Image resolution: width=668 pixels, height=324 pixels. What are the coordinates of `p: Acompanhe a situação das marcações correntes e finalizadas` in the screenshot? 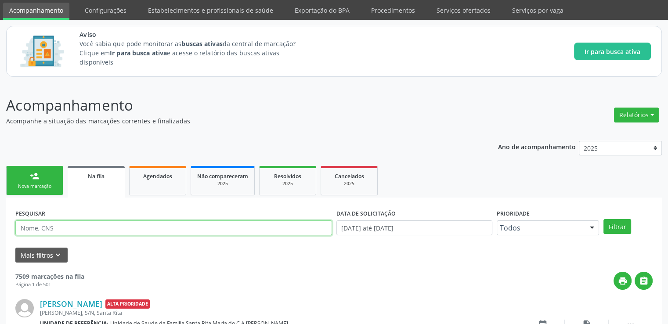 It's located at (235, 121).